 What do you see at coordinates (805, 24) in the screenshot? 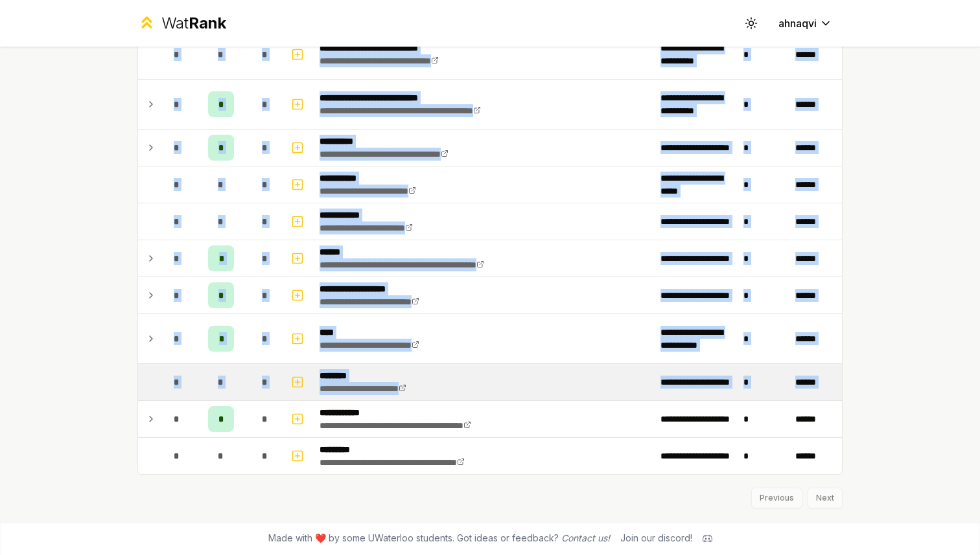
I see `button: ahnaqvi` at bounding box center [805, 24].